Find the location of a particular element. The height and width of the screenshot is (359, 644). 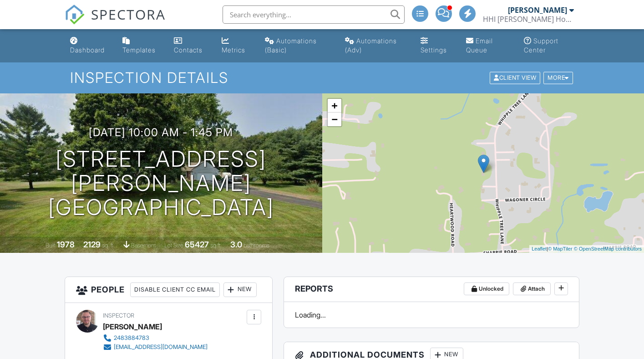

a: © OpenStreetMap contributors is located at coordinates (608, 249).